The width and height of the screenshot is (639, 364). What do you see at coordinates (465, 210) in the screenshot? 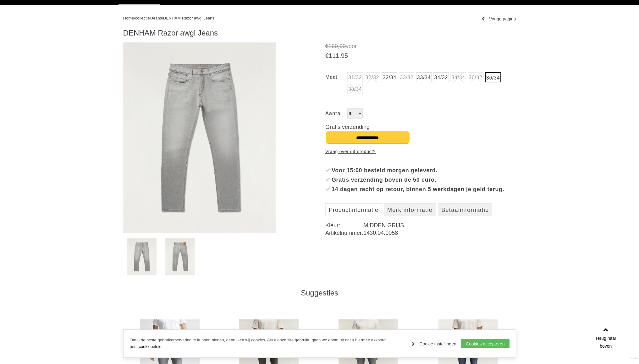
I see `a: Betaalinformatie` at bounding box center [465, 210].